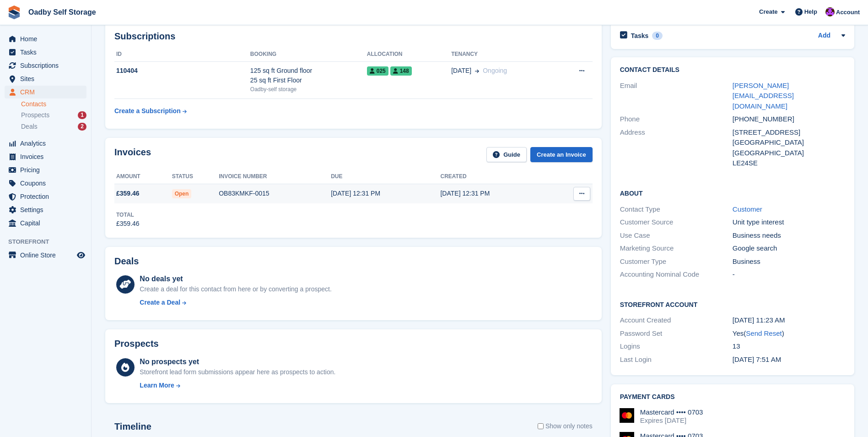 This screenshot has height=437, width=868. I want to click on div: 2, so click(82, 127).